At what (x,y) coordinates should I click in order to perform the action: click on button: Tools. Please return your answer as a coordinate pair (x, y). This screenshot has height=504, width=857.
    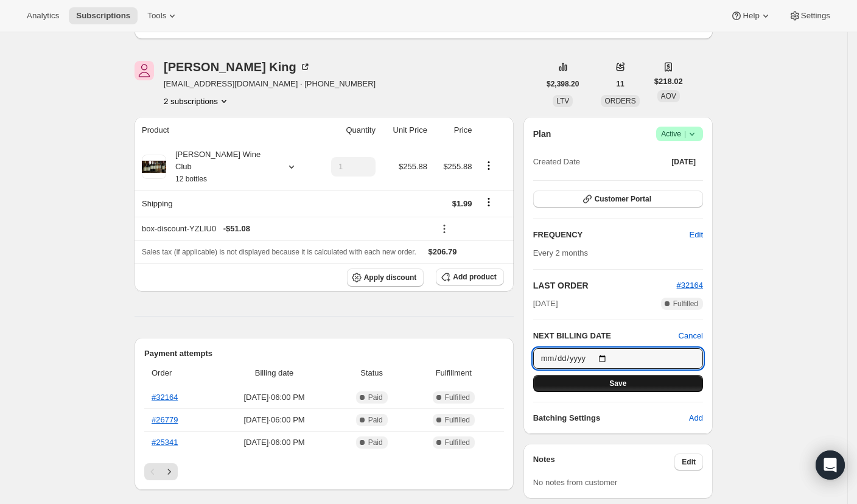
    Looking at the image, I should click on (163, 16).